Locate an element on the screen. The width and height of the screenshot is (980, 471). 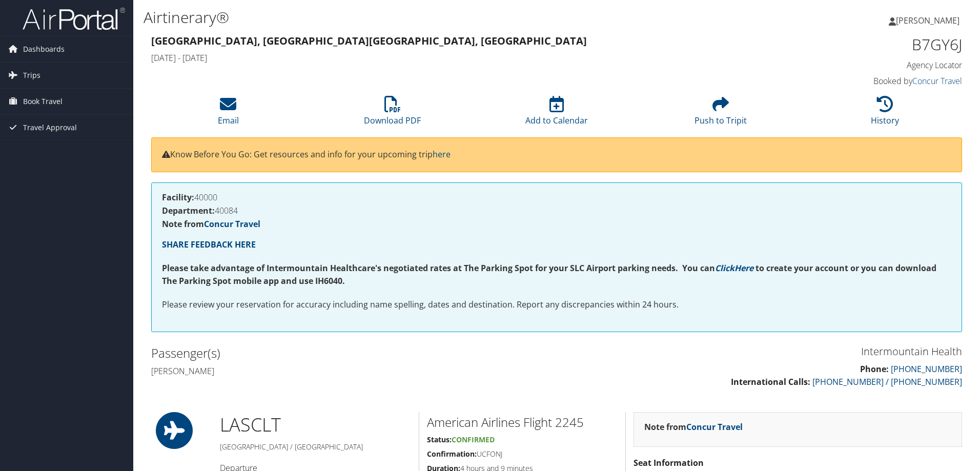
strong: Please take advantage of Intermountain Healthcare's negotiated rates at The Parking Spot for your... is located at coordinates (438, 268).